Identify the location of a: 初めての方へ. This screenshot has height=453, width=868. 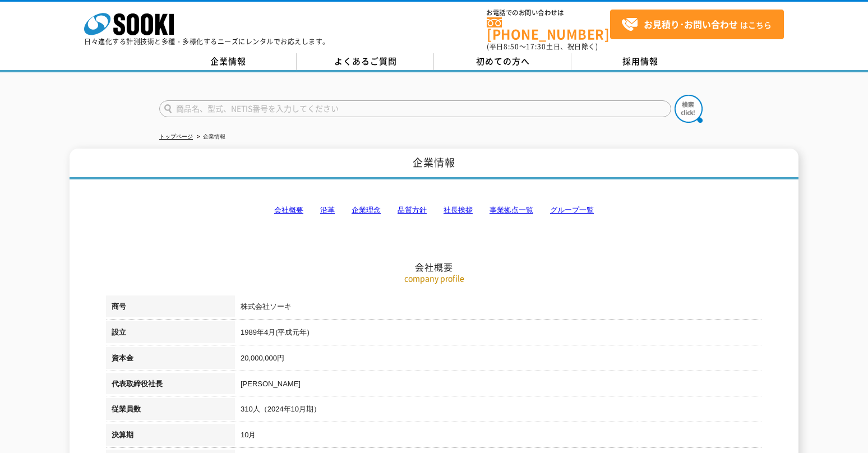
(503, 62).